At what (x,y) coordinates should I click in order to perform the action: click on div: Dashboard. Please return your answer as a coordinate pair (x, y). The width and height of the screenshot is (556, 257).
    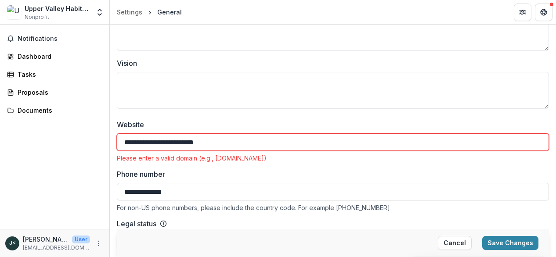
    Looking at the image, I should click on (58, 56).